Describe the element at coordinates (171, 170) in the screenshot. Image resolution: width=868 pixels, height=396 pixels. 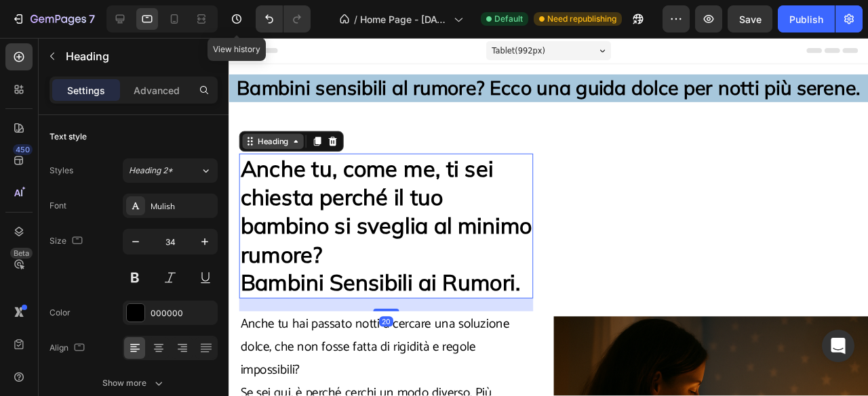
I see `button: Heading 2*` at that location.